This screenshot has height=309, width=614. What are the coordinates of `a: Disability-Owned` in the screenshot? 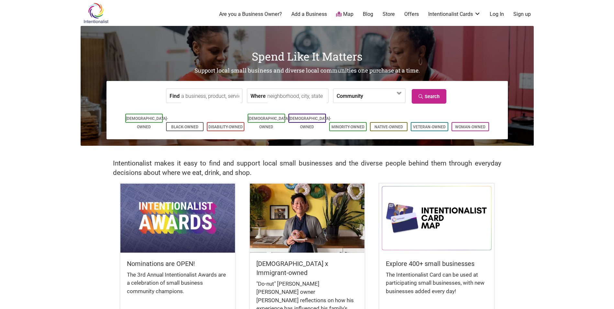 It's located at (225, 127).